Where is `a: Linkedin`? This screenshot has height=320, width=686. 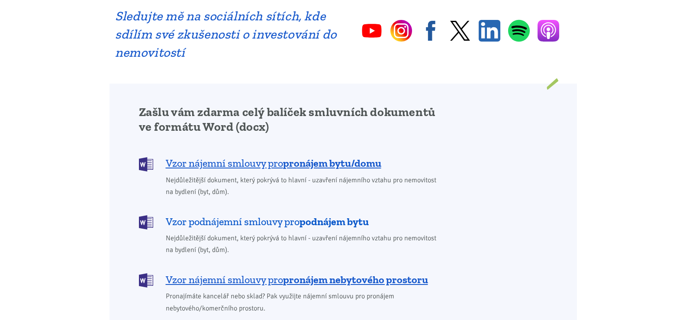 a: Linkedin is located at coordinates (489, 31).